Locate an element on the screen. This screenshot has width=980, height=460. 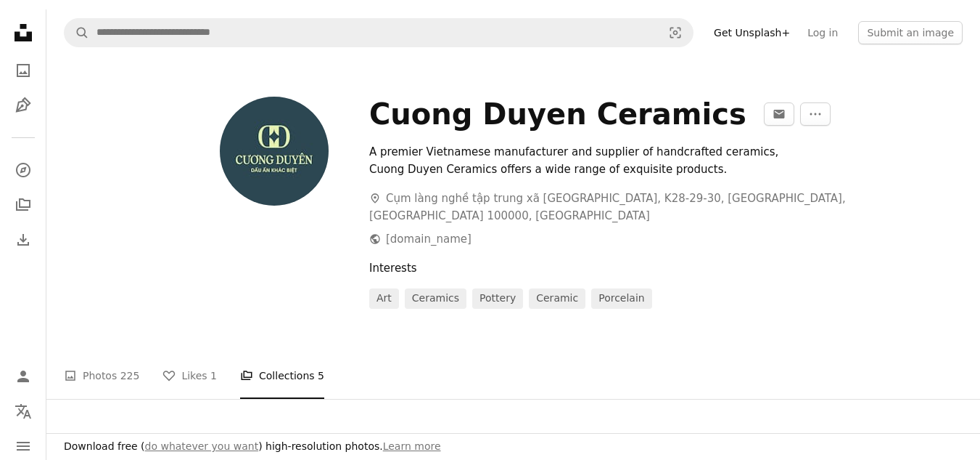
a: Explore is located at coordinates (23, 170).